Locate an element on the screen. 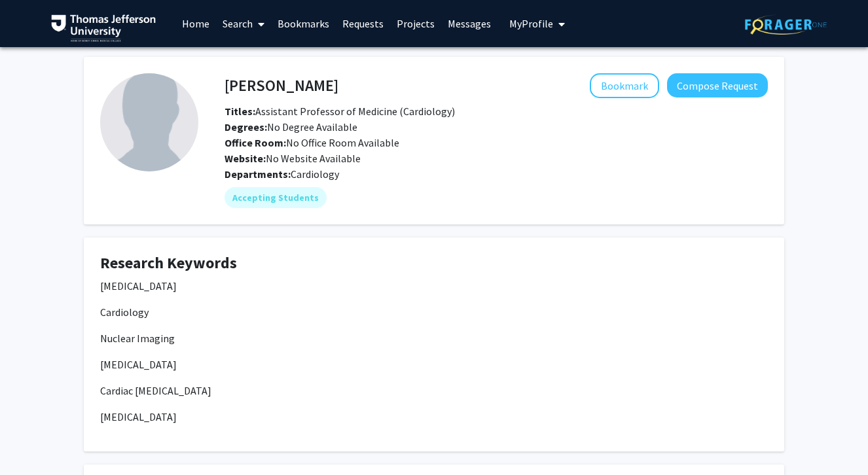 Image resolution: width=868 pixels, height=475 pixels. img: ForagerOne Logo is located at coordinates (786, 24).